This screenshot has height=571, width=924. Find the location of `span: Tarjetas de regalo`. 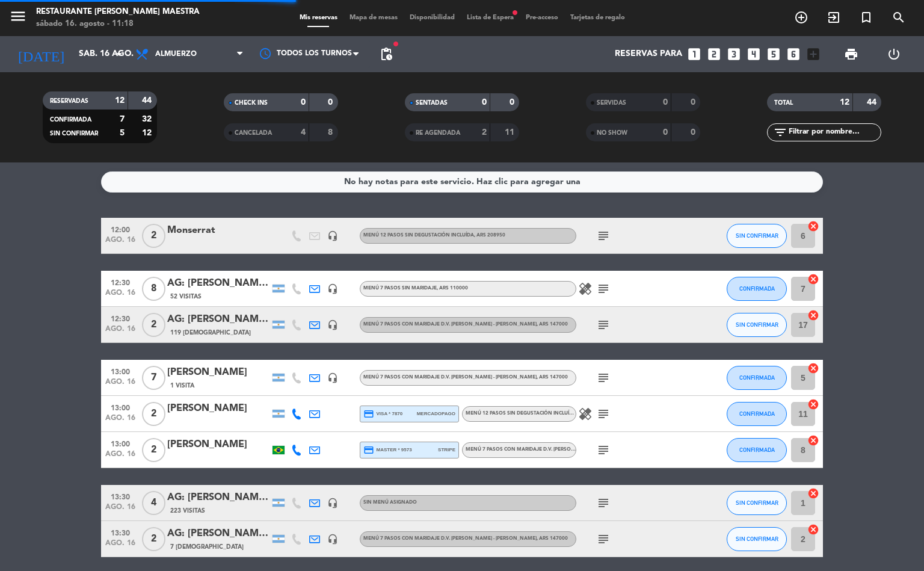

span: Tarjetas de regalo is located at coordinates (597, 18).